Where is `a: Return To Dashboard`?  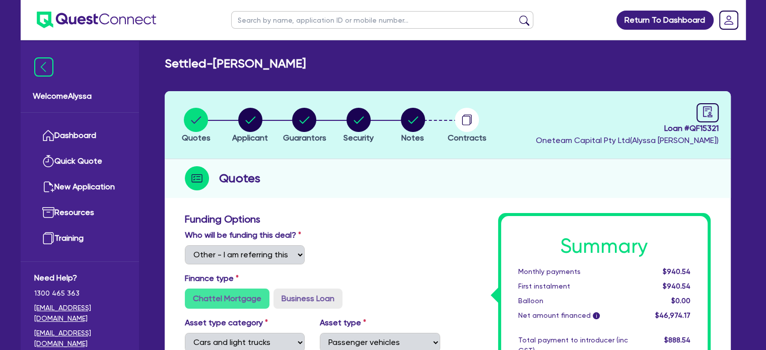
a: Return To Dashboard is located at coordinates (665, 20).